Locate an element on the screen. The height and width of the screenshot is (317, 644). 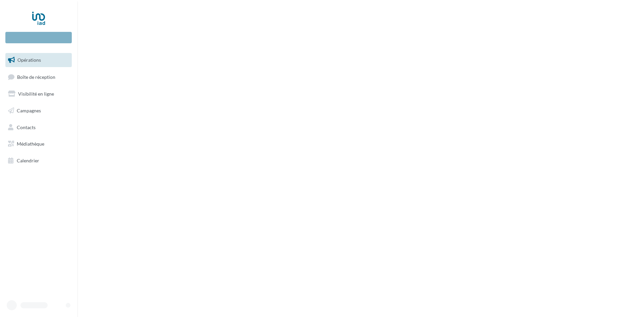
a: Boîte de réception is located at coordinates (39, 77).